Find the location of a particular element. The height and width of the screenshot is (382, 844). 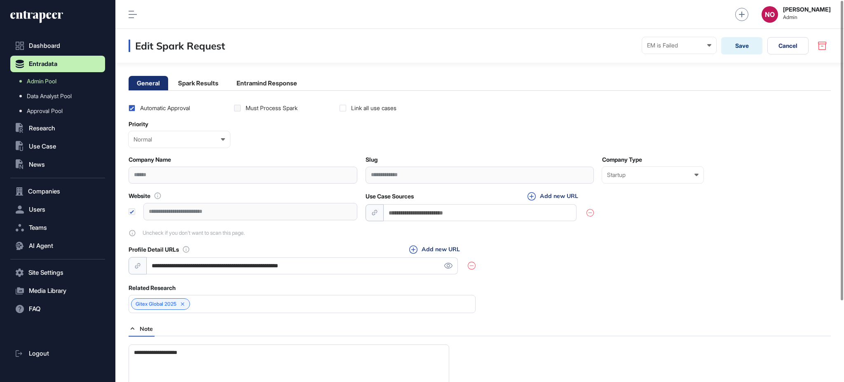

li: Entramind Response is located at coordinates (267, 83).